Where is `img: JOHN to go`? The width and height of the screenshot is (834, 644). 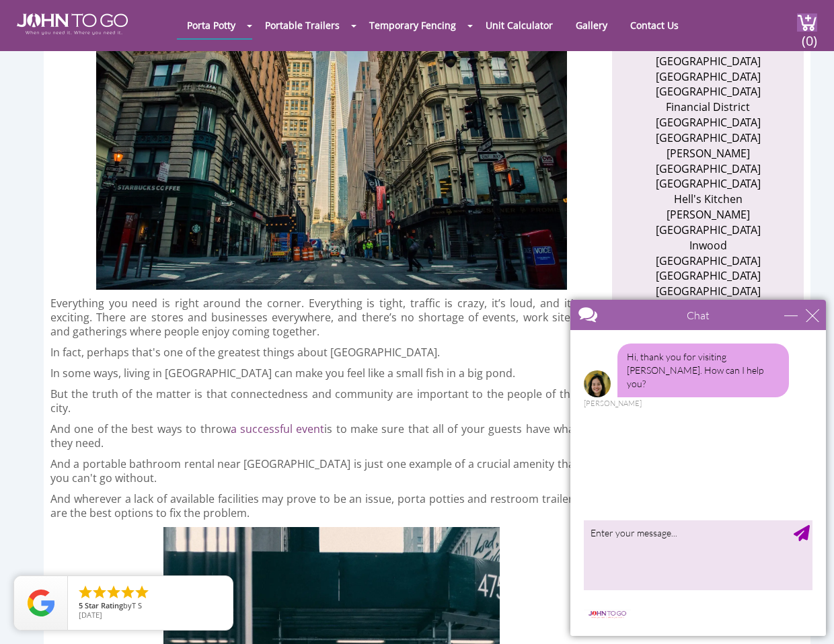 img: JOHN to go is located at coordinates (72, 24).